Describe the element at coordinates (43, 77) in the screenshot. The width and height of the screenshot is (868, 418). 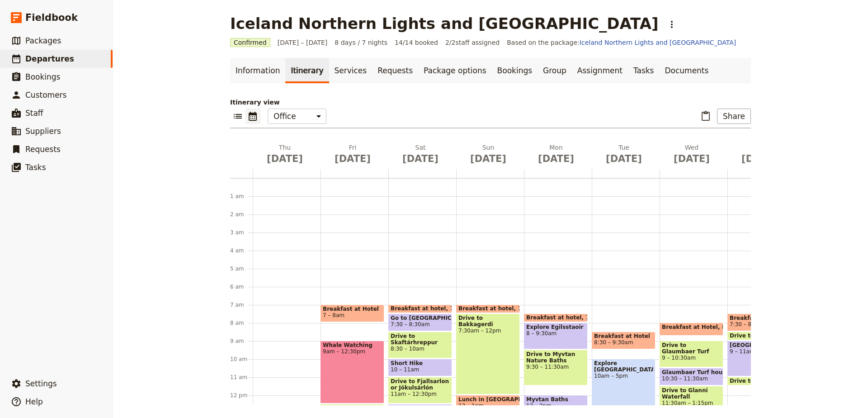
I see `span: Bookings` at that location.